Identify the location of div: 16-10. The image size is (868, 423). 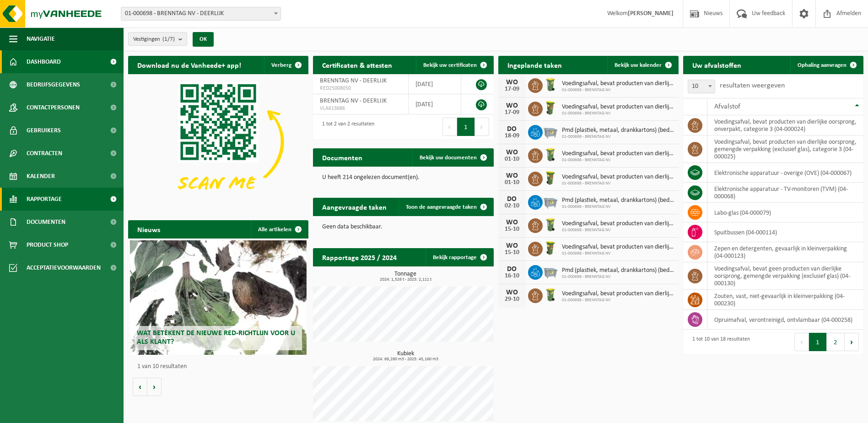
(512, 276).